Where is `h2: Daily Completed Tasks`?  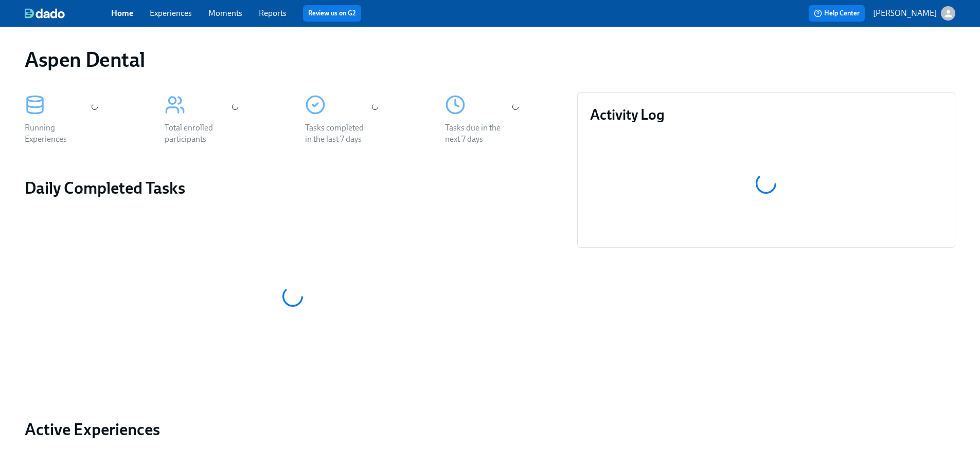
h2: Daily Completed Tasks is located at coordinates (293, 188).